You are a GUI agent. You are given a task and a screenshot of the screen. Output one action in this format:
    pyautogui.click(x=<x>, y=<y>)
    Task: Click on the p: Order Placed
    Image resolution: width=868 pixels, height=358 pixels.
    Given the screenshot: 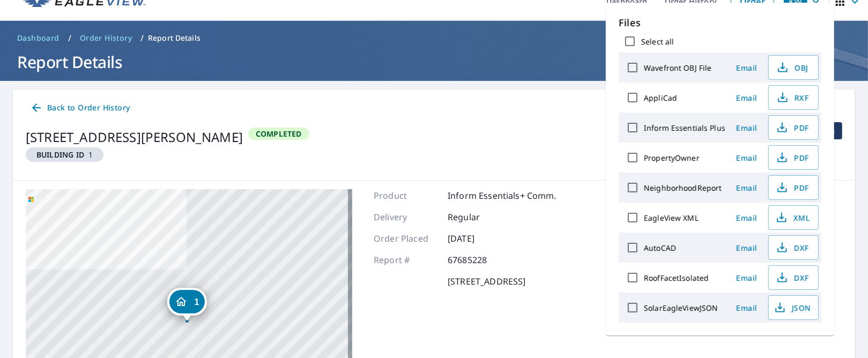 What is the action you would take?
    pyautogui.click(x=406, y=239)
    